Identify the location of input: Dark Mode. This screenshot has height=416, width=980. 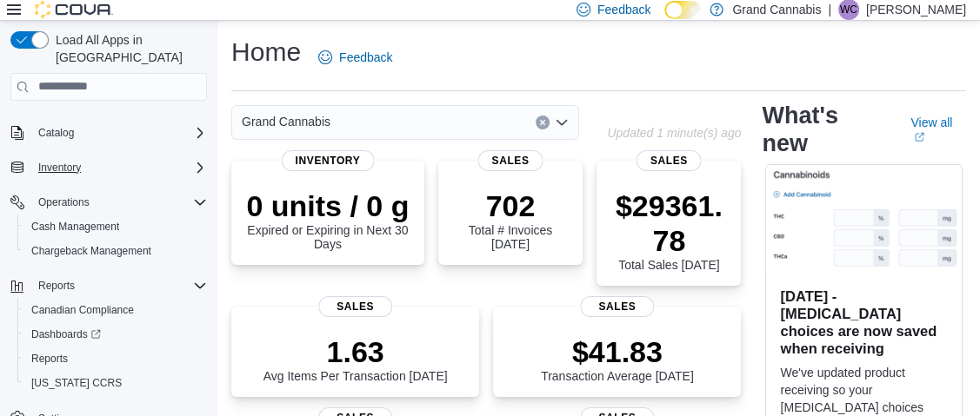
(683, 10).